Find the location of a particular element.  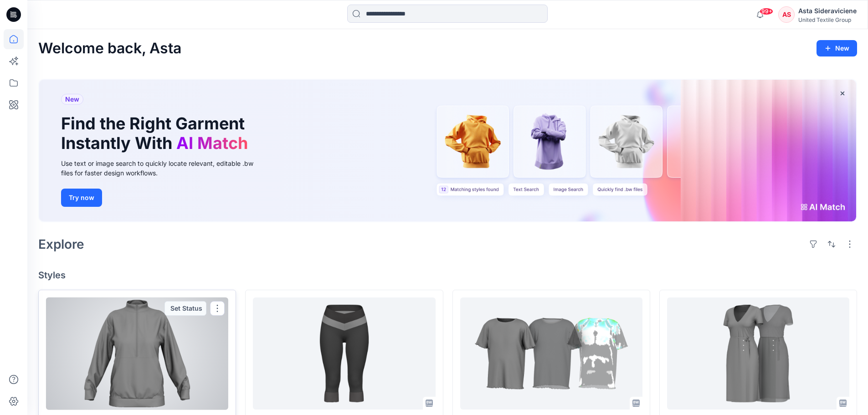

button: New is located at coordinates (837, 48).